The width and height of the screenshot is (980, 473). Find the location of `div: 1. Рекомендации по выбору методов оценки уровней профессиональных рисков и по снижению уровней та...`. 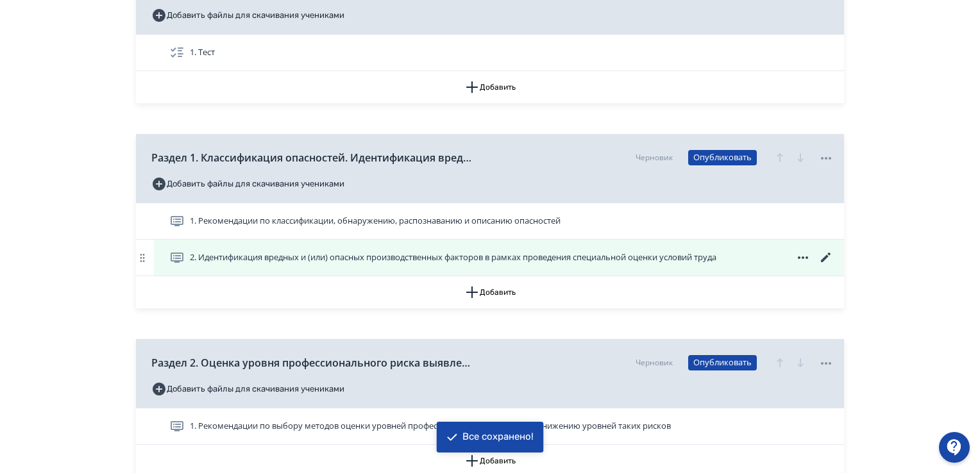

div: 1. Рекомендации по выбору методов оценки уровней профессиональных рисков и по снижению уровней та... is located at coordinates (490, 426).